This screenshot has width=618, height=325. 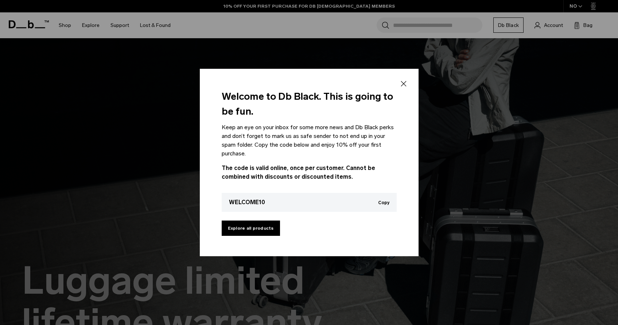 What do you see at coordinates (309, 141) in the screenshot?
I see `p: Keep an eye on your inbox for some more news and Db Black perks and don’t forget to mark us as sa...` at bounding box center [309, 141].